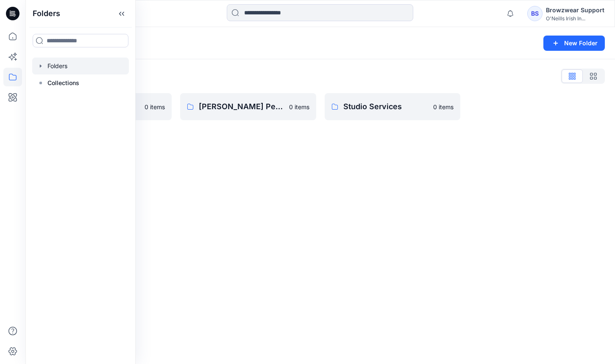  I want to click on div: O'Neills Irish In..., so click(575, 18).